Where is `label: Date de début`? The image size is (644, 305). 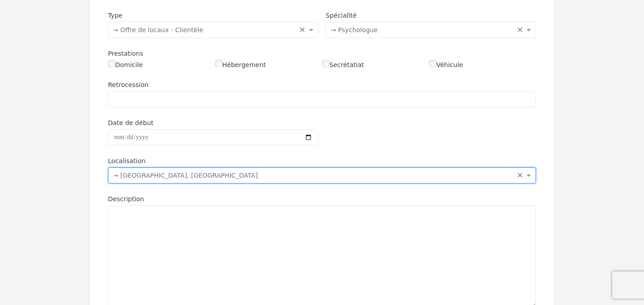 label: Date de début is located at coordinates (214, 123).